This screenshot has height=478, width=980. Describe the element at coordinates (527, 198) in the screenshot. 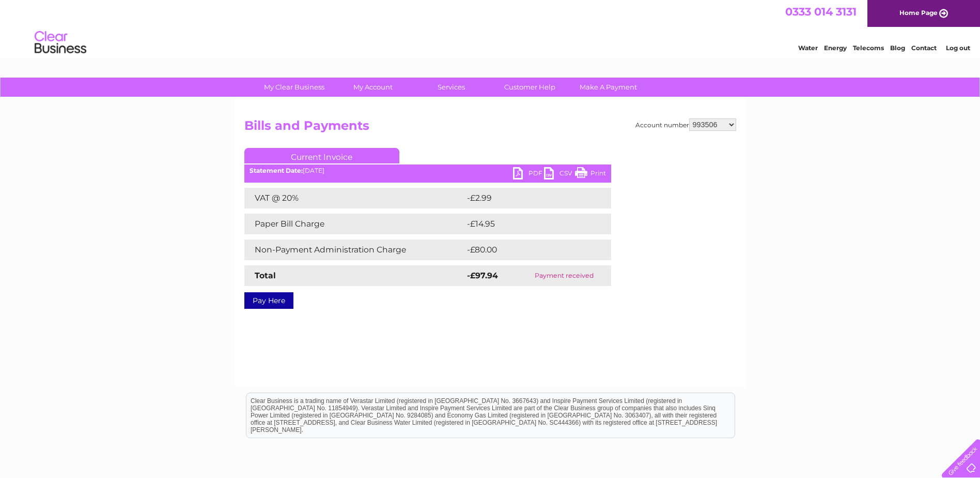

I see `td: -£2.99` at that location.